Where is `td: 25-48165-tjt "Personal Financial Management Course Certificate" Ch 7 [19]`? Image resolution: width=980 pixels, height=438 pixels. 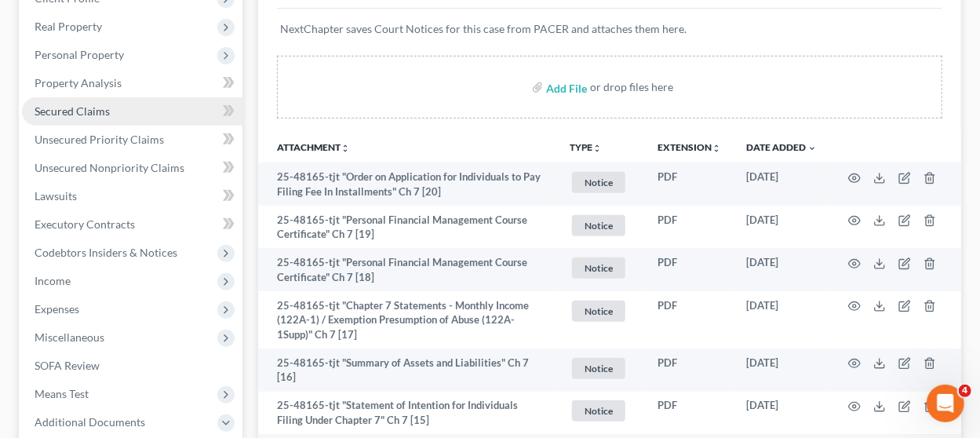
td: 25-48165-tjt "Personal Financial Management Course Certificate" Ch 7 [19] is located at coordinates (407, 227).